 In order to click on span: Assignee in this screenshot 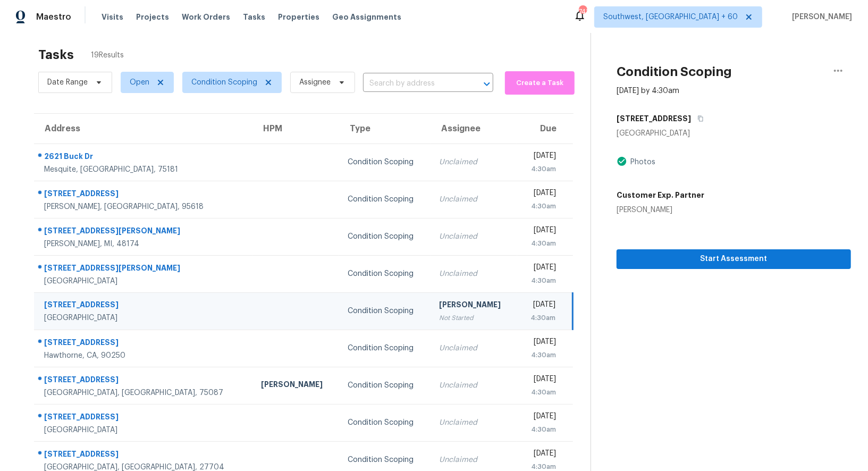, I will do `click(314, 82)`.